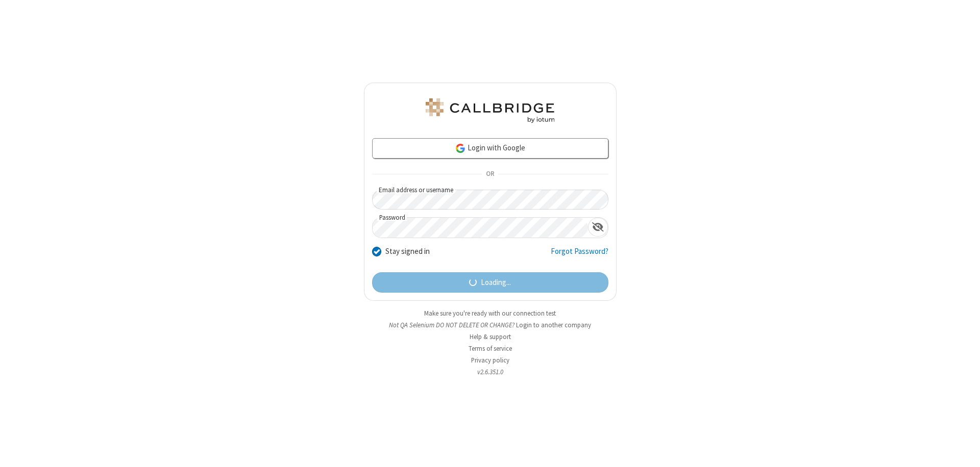  What do you see at coordinates (490, 283) in the screenshot?
I see `button: Loading...` at bounding box center [490, 283].